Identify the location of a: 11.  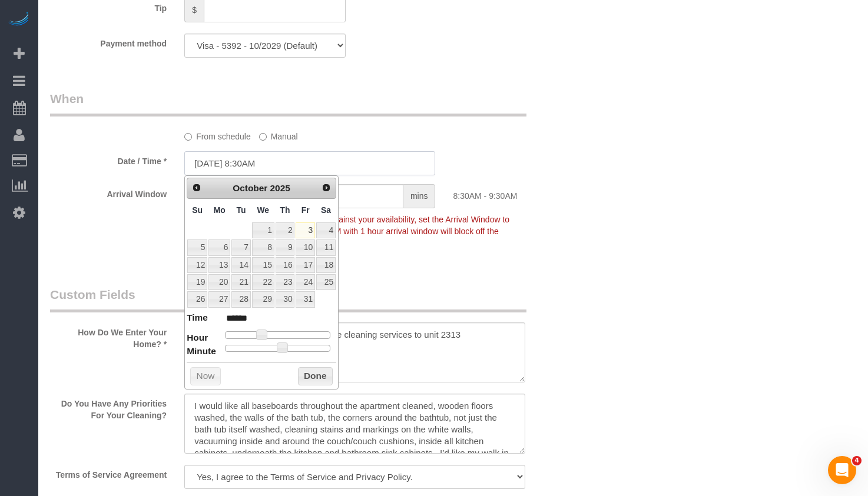
(326, 247).